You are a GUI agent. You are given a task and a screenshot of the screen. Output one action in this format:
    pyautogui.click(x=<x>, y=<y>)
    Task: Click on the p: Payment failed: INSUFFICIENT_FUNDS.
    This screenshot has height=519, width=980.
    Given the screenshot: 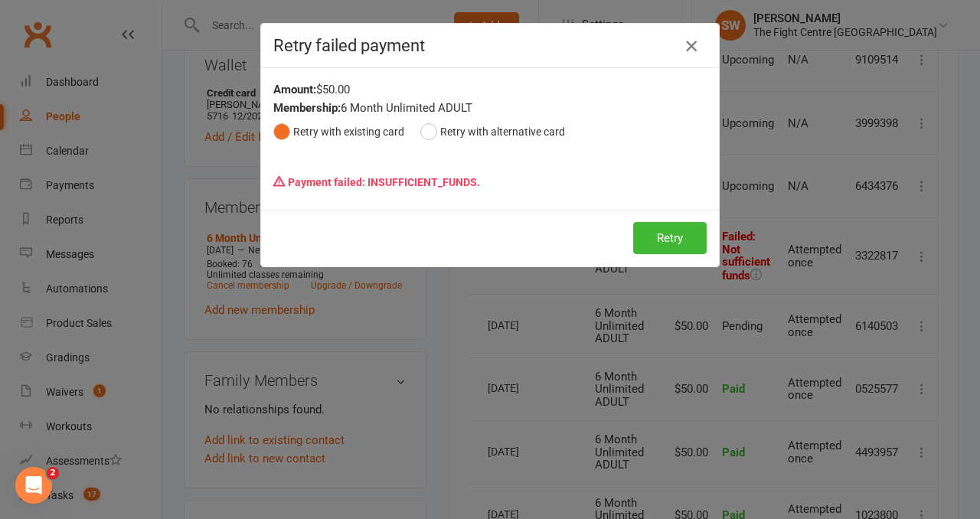 What is the action you would take?
    pyautogui.click(x=490, y=182)
    